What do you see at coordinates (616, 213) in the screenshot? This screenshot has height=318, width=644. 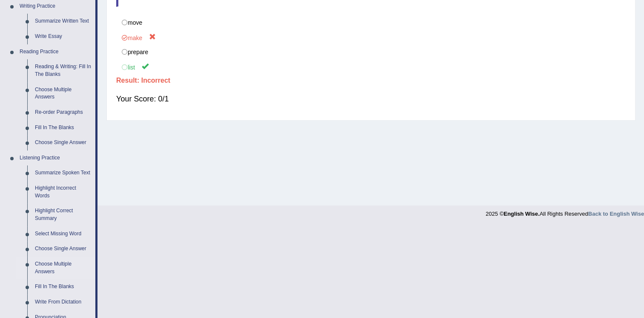 I see `a: Back to English Wise` at bounding box center [616, 213].